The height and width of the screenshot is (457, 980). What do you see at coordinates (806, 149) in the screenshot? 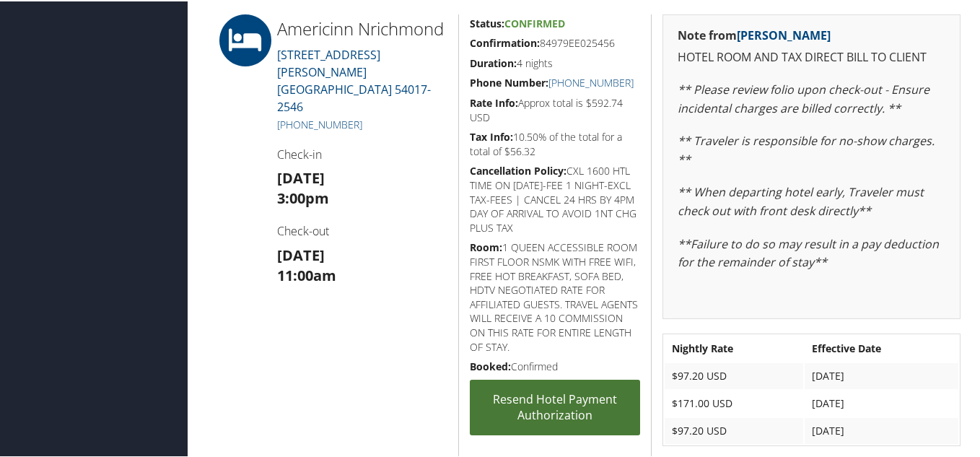
I see `em: ** Traveler is responsible for no-show charges. **` at bounding box center [806, 149].